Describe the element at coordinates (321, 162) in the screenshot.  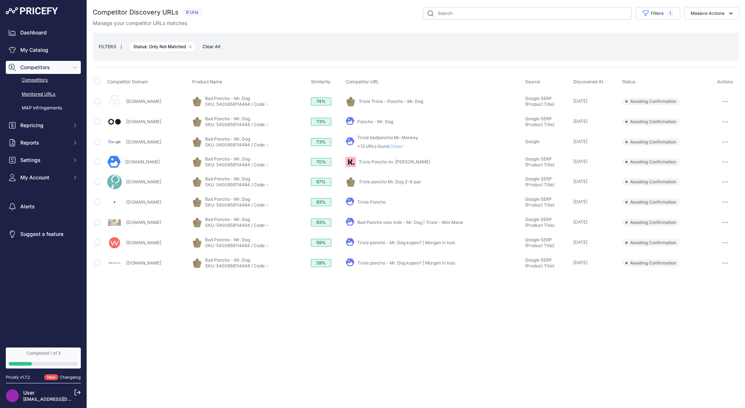
I see `div: 70%` at that location.